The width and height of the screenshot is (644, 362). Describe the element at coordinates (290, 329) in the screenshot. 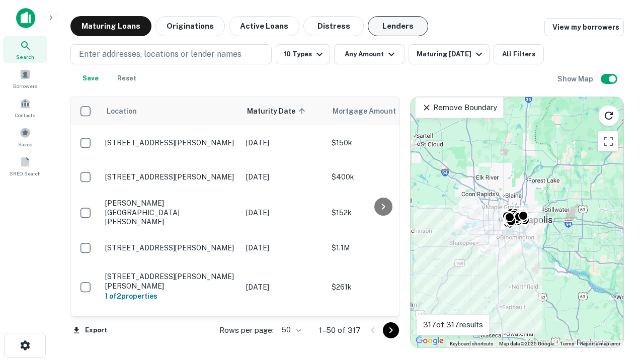

I see `div: 50` at that location.